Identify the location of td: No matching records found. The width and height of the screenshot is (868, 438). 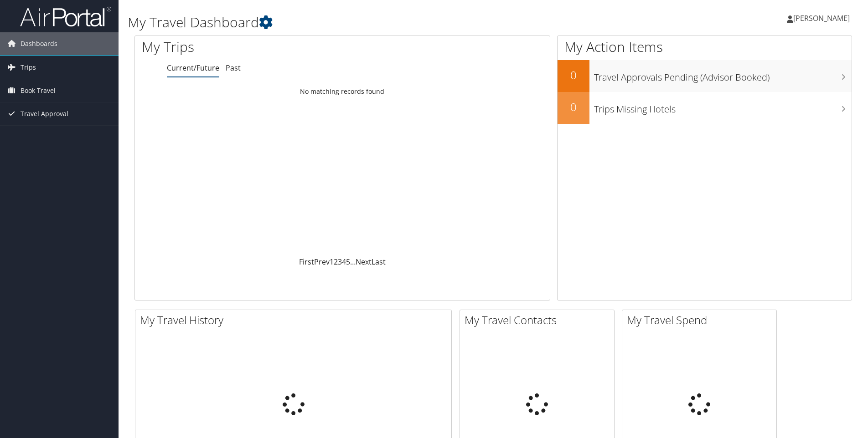
(342, 91).